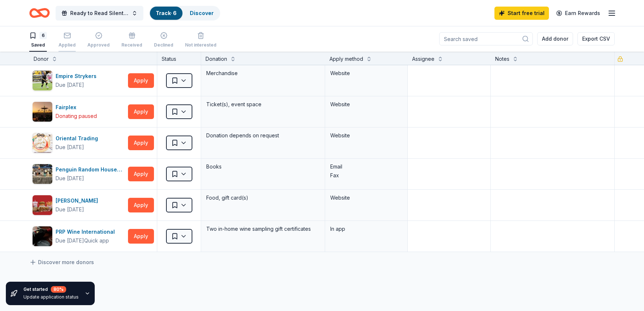  What do you see at coordinates (51, 297) in the screenshot?
I see `div: Update application status` at bounding box center [51, 297].